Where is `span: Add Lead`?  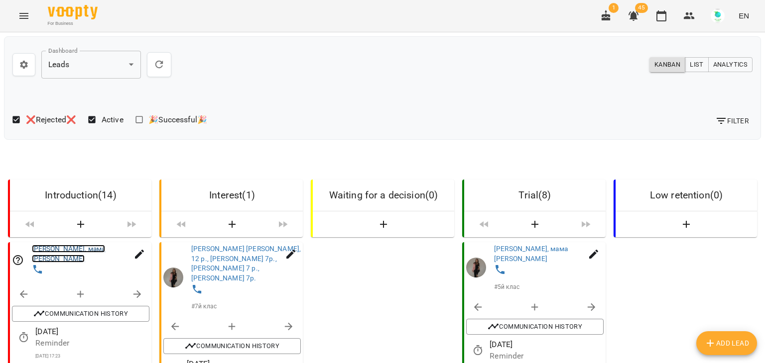 span: Add Lead is located at coordinates (726, 344).